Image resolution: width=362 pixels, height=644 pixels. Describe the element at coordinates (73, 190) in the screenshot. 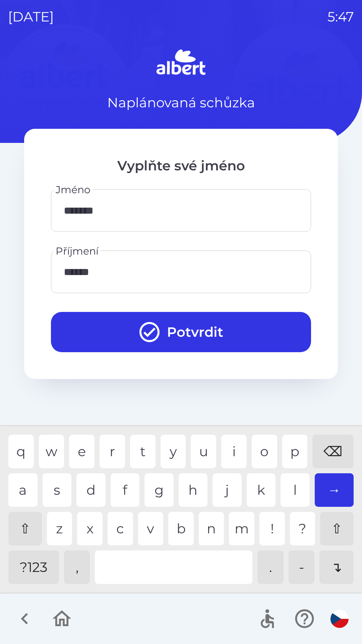

I see `label: Jméno` at that location.